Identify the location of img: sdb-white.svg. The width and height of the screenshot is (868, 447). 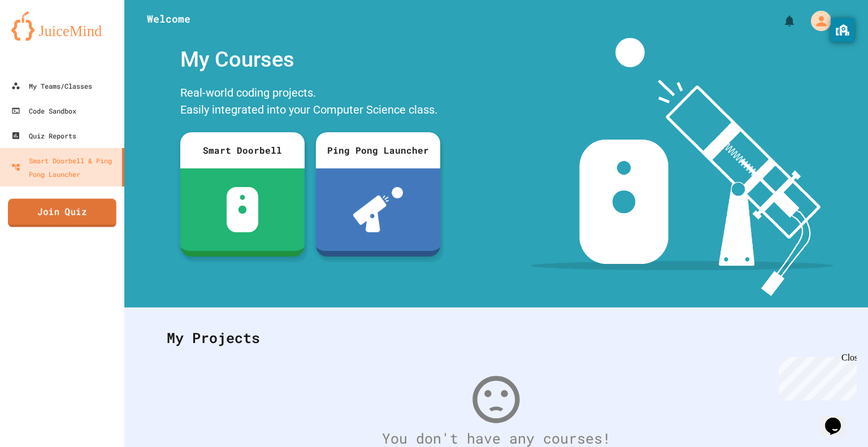
(243, 210).